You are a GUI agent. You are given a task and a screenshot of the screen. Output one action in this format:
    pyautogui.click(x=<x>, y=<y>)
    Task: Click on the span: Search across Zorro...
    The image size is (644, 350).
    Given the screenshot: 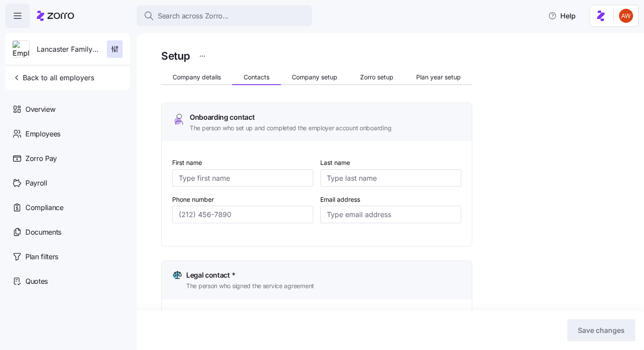 What is the action you would take?
    pyautogui.click(x=193, y=16)
    